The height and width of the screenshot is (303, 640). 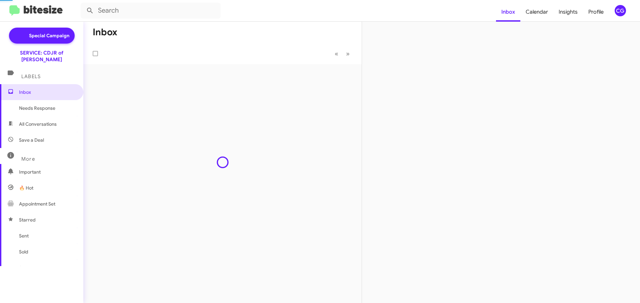 I want to click on span: More, so click(x=28, y=159).